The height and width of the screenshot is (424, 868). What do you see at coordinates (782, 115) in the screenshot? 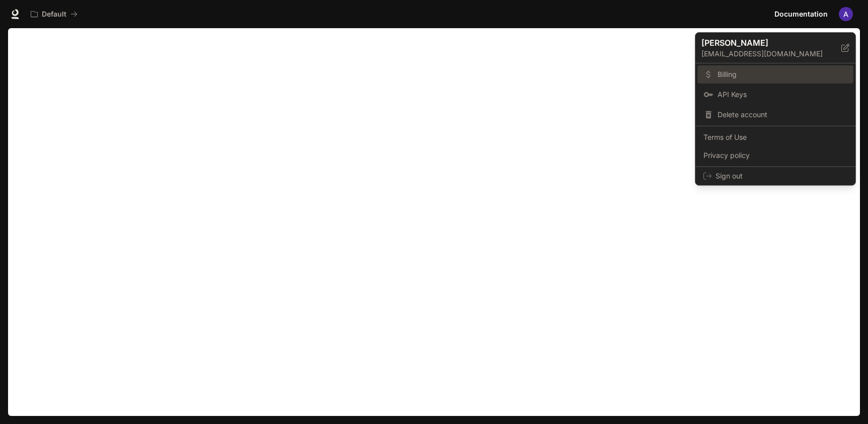
I see `span: Delete account` at bounding box center [782, 115].